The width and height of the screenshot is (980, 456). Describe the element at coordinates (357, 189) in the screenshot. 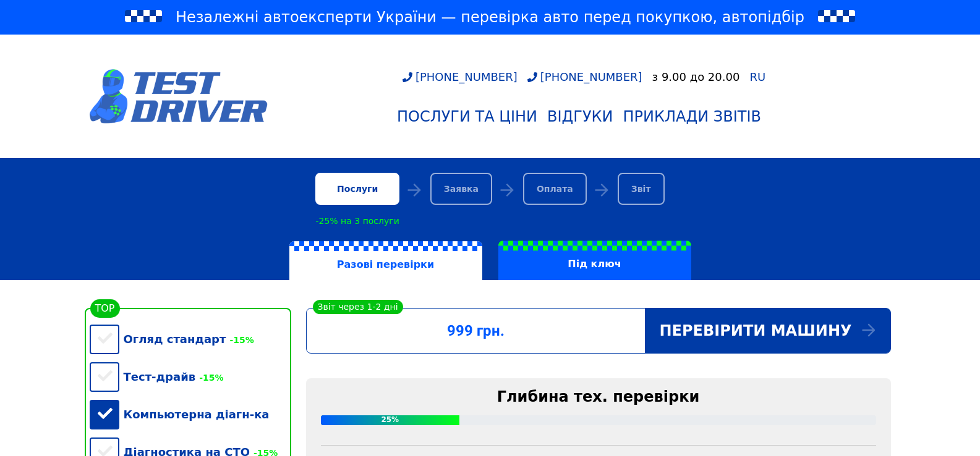

I see `div: Послуги` at that location.